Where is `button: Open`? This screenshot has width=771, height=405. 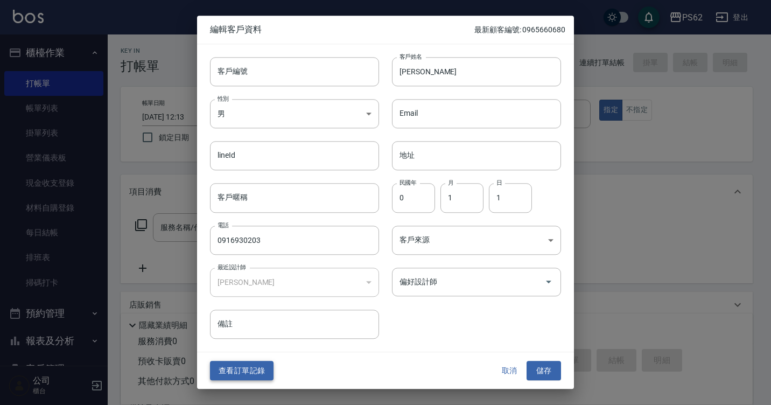
button: Open is located at coordinates (548, 282).